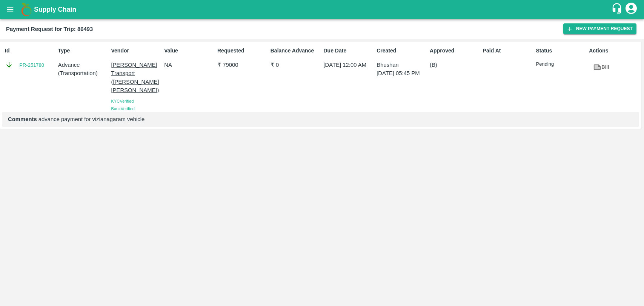 This screenshot has width=644, height=306. I want to click on p: Approved, so click(455, 50).